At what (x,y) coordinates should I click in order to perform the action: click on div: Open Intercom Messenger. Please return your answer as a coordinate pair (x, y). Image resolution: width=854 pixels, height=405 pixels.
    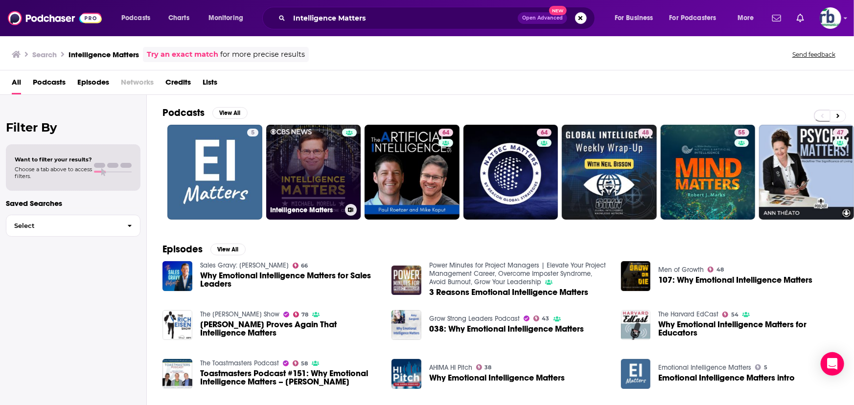
    Looking at the image, I should click on (832, 364).